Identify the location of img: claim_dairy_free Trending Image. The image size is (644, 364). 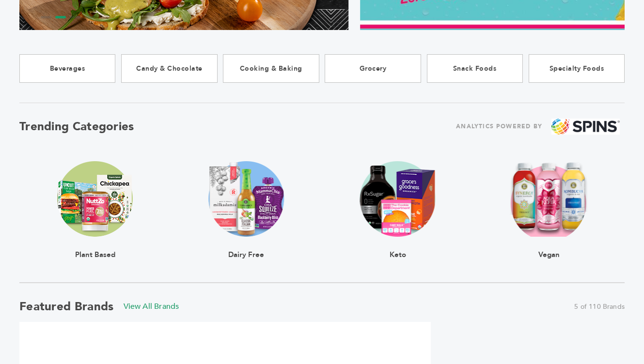
(246, 199).